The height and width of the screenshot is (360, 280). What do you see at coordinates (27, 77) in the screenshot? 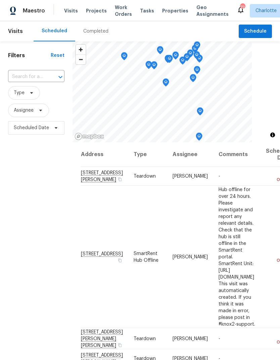
I see `input: Search for an address...` at bounding box center [27, 77].